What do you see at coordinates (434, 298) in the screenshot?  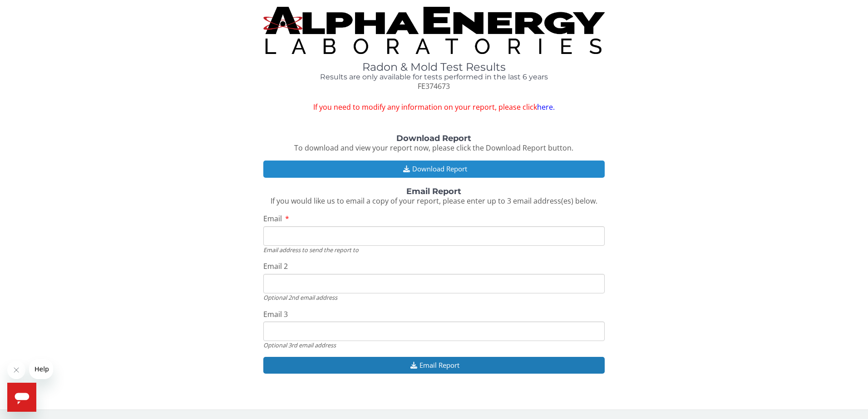 I see `div: Optional 2nd email address` at bounding box center [434, 298].